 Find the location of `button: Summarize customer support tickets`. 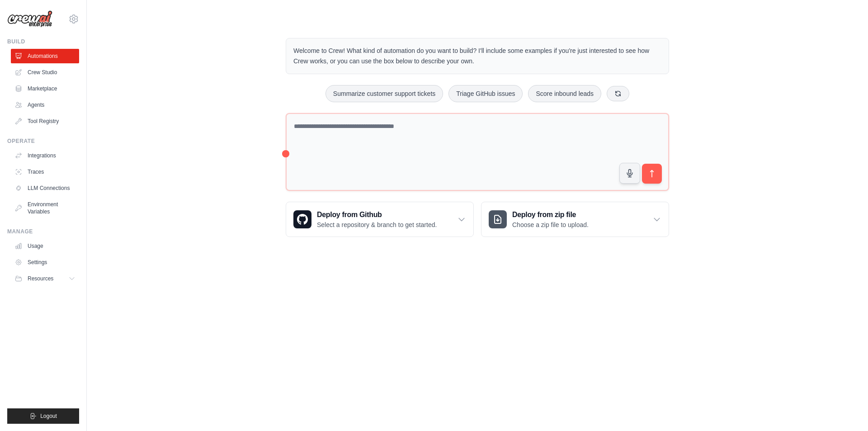

button: Summarize customer support tickets is located at coordinates (384, 94).